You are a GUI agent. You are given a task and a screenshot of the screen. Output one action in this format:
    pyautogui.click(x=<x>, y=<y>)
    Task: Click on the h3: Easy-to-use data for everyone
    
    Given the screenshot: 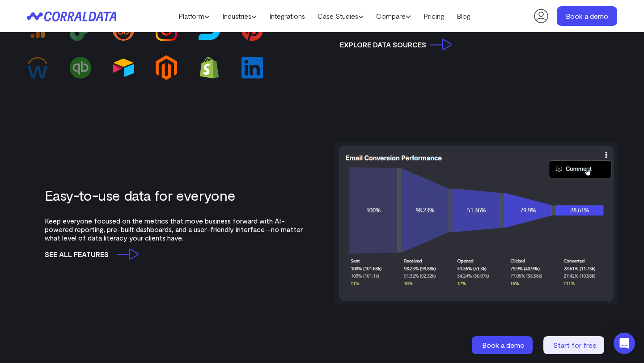 What is the action you would take?
    pyautogui.click(x=174, y=195)
    